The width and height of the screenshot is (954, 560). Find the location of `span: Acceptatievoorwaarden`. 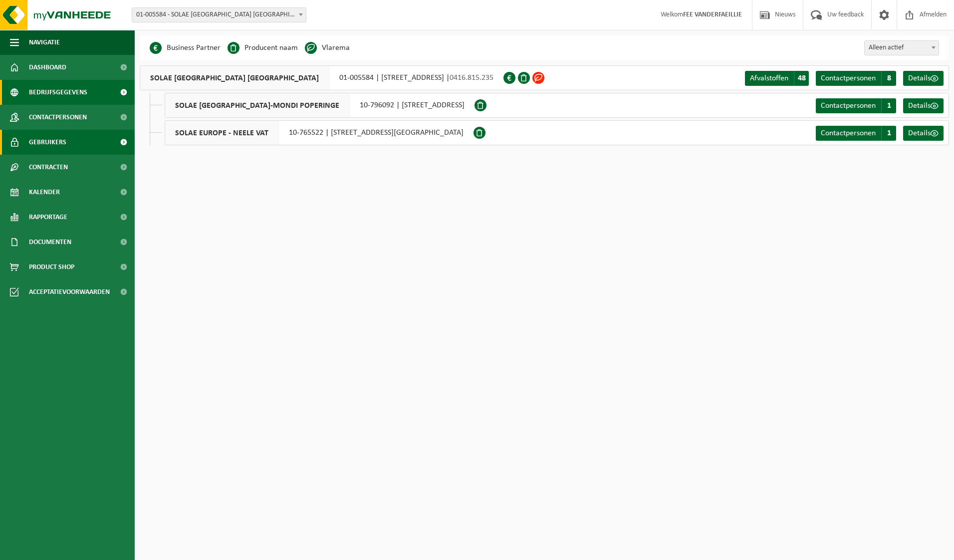

span: Acceptatievoorwaarden is located at coordinates (69, 292).